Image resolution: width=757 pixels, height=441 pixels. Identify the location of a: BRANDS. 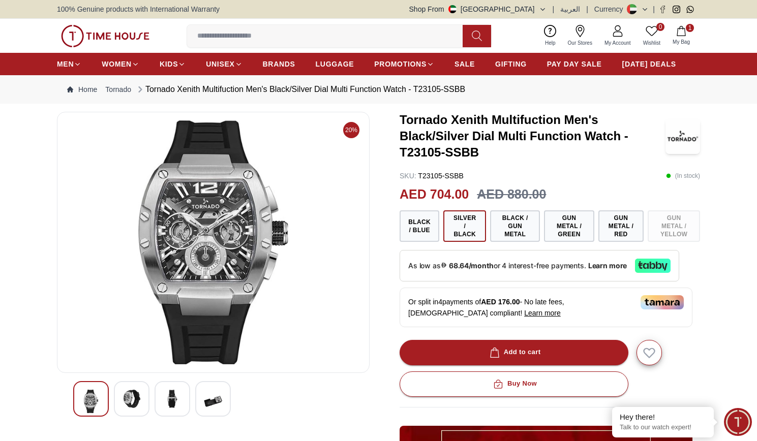
(279, 64).